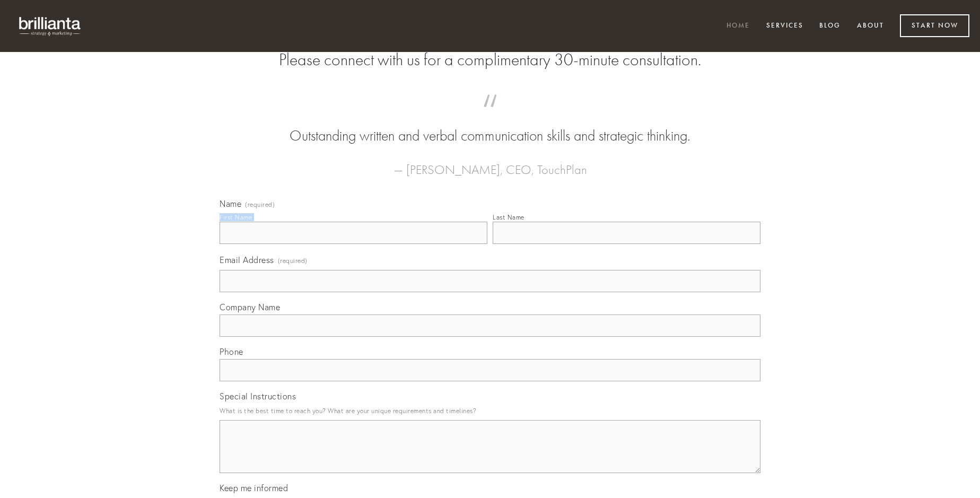 The width and height of the screenshot is (980, 498). Describe the element at coordinates (50, 26) in the screenshot. I see `img: brillianta - research, strategy, marketing` at that location.